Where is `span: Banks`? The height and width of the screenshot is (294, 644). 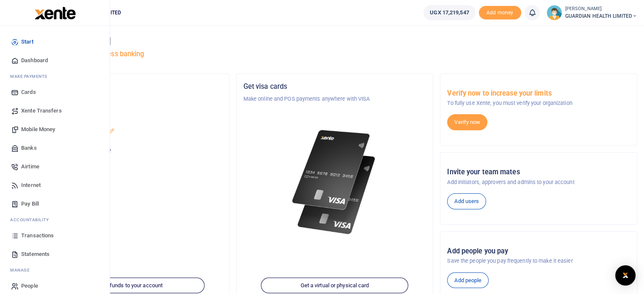
span: Banks is located at coordinates (29, 148).